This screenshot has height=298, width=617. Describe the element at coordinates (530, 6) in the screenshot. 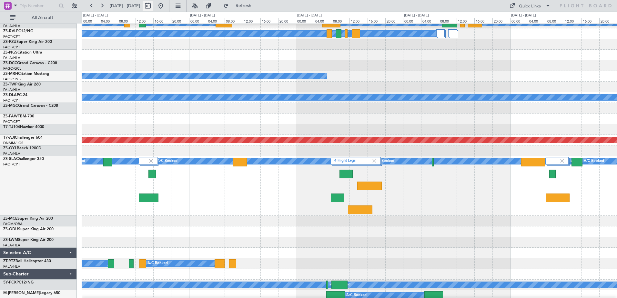

I see `div: Quick Links` at that location.